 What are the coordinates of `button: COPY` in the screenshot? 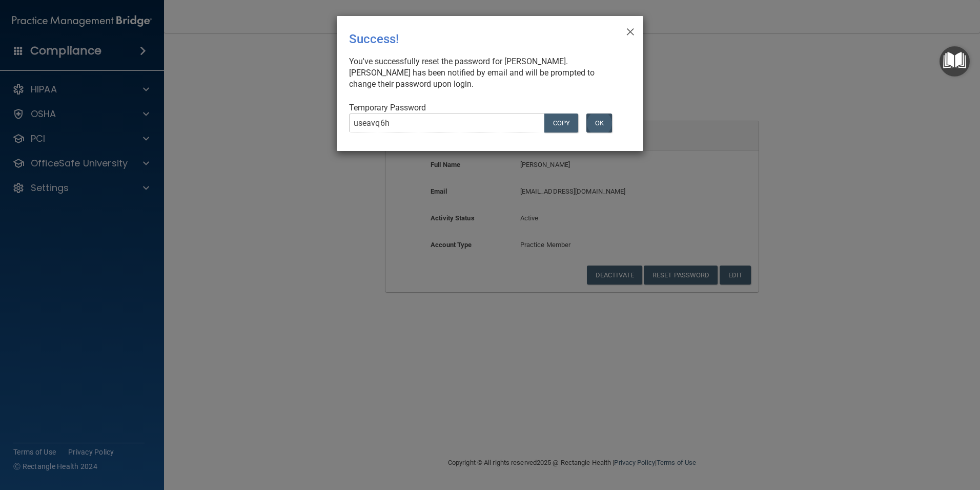 It's located at (561, 123).